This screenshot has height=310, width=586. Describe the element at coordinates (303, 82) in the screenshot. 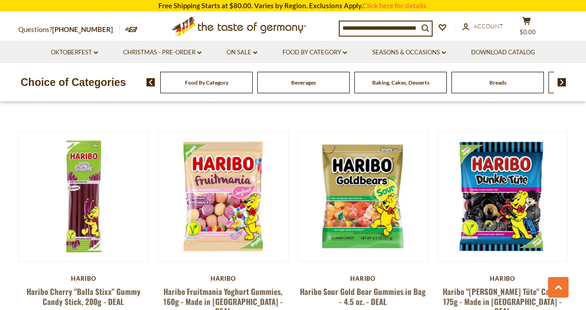

I see `span: Beverages` at that location.